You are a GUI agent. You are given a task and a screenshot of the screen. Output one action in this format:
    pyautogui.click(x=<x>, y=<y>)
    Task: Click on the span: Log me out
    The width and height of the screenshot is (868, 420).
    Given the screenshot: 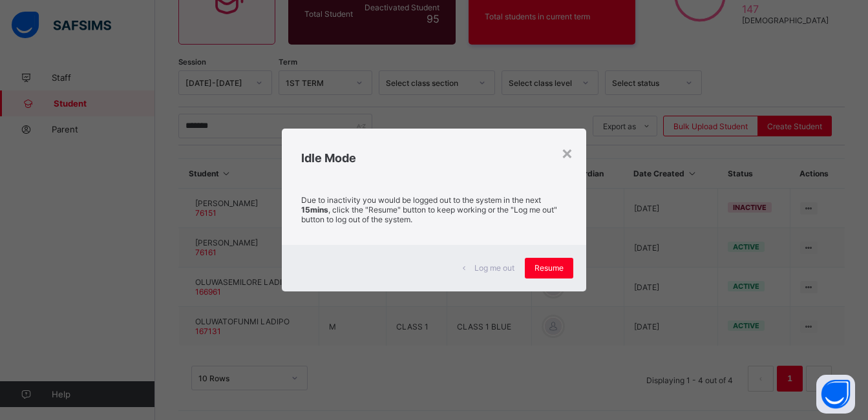 What is the action you would take?
    pyautogui.click(x=495, y=267)
    